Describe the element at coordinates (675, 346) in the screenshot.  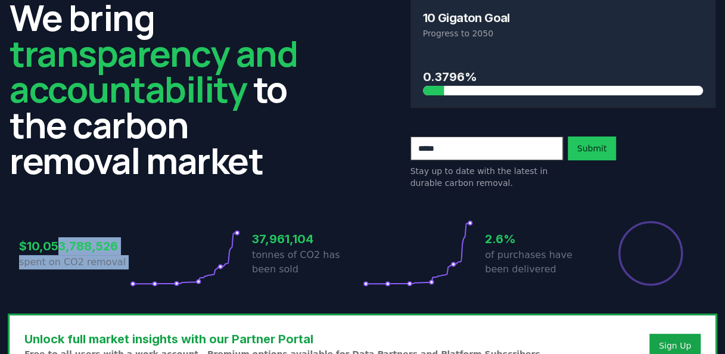
I see `a: Sign Up` at that location.